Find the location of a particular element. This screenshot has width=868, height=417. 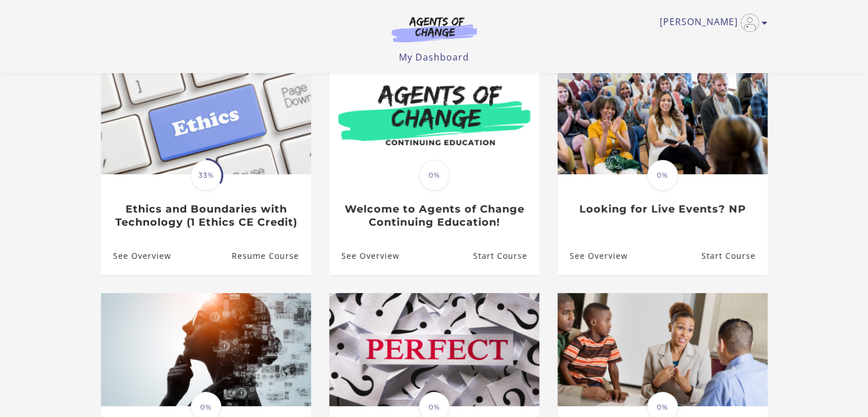

a: Ethics and Boundaries with Technology (1 Ethics CE Credit): Resume Course is located at coordinates (270, 256).